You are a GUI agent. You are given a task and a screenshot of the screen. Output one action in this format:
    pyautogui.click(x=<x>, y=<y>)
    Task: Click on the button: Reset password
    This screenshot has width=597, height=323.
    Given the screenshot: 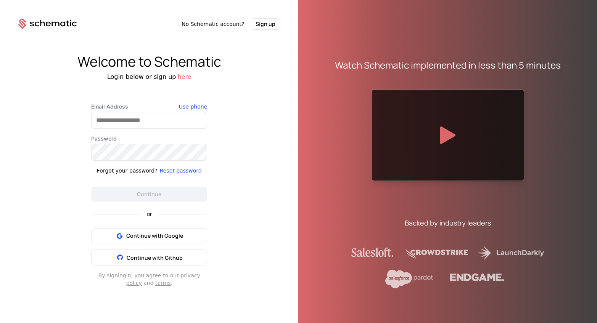 What is the action you would take?
    pyautogui.click(x=181, y=171)
    